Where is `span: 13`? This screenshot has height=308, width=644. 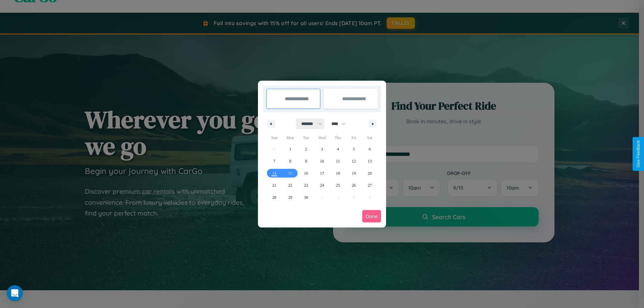 span: 13 is located at coordinates (370, 161).